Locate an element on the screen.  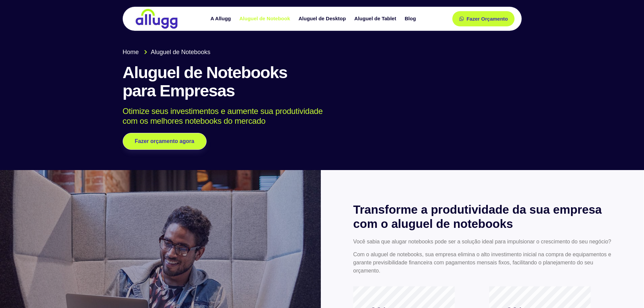
p: Otimize seus investimentos e aumente sua produtividade com os melhores notebooks do mercado is located at coordinates (317, 116).